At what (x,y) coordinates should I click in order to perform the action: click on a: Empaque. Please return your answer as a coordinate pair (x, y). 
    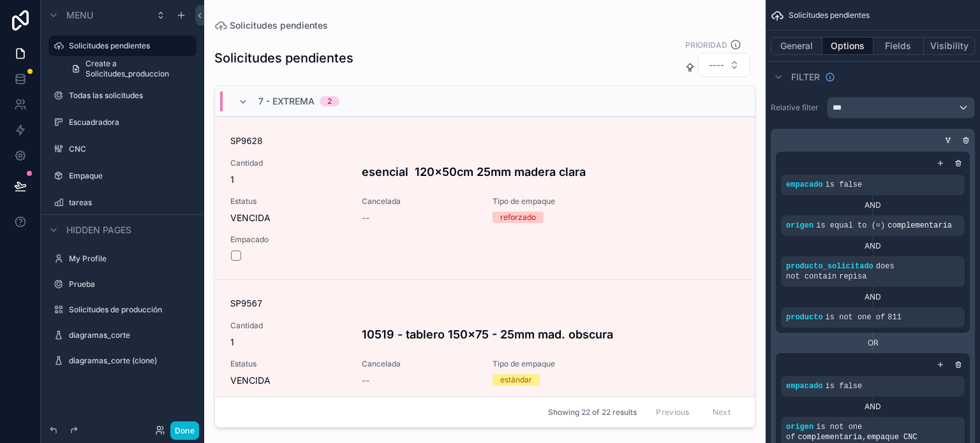
    Looking at the image, I should click on (131, 176).